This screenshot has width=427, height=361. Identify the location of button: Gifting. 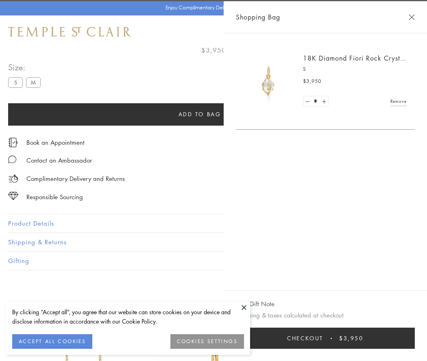
(213, 261).